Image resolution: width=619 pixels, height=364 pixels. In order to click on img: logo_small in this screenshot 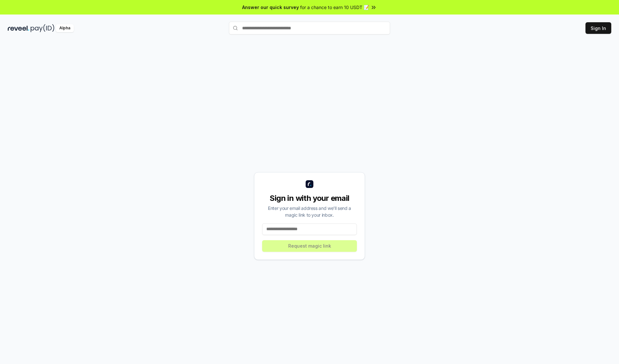, I will do `click(310, 184)`.